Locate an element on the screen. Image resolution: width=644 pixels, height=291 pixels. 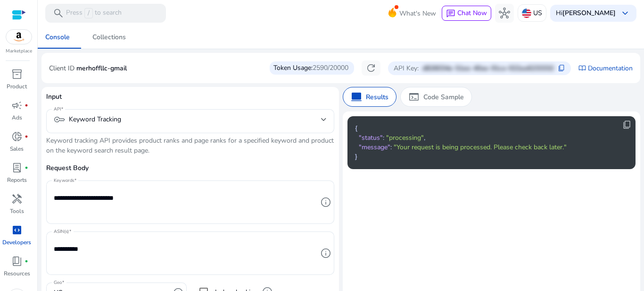
mat-label: ASIN(s) is located at coordinates (62, 231).